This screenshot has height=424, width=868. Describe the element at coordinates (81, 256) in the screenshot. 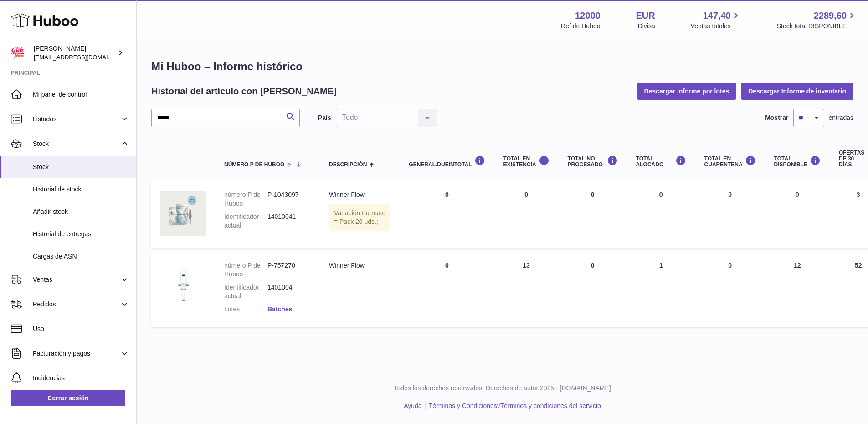

I see `span: Cargas de ASN` at that location.